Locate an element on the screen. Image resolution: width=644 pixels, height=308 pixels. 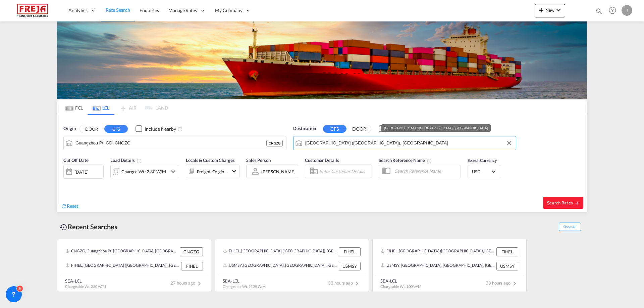
md-select: Sales Person: Jarkko Lamminpaa is located at coordinates (278, 171).